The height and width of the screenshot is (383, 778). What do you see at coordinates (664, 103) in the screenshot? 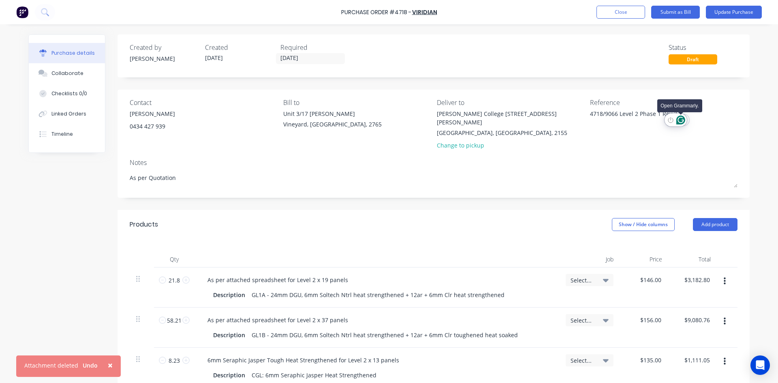
I see `div: Reference` at bounding box center [664, 103].